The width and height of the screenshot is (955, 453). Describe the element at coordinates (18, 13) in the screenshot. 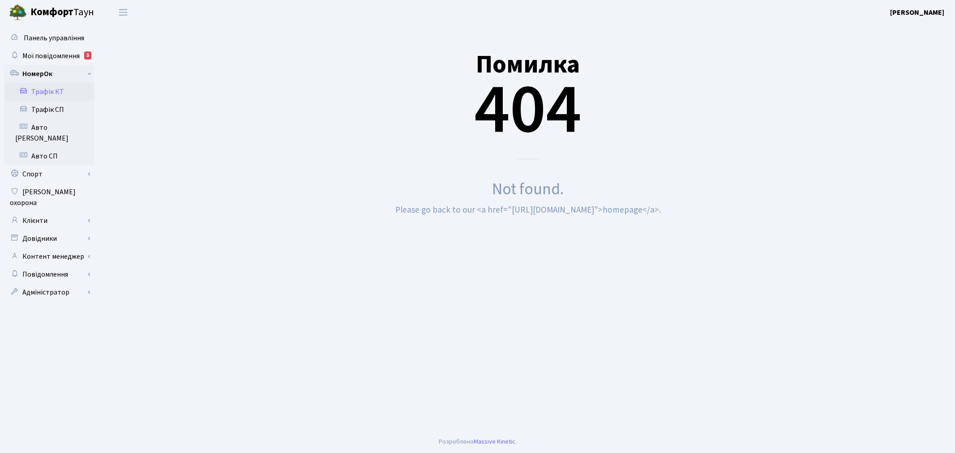

I see `img: logo.png` at that location.